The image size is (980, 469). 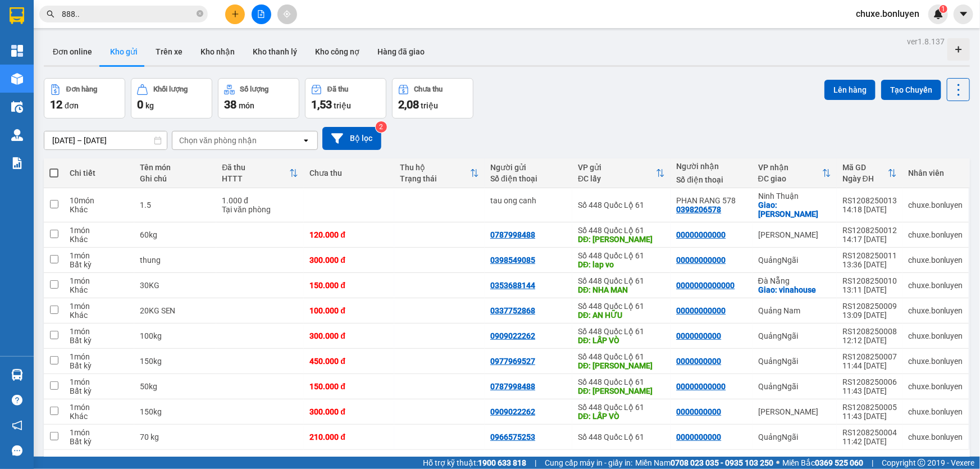 I want to click on div: 150kg, so click(x=175, y=361).